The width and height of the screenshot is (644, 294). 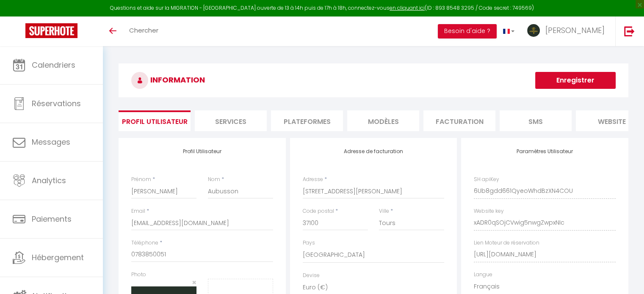 I want to click on img: logout, so click(x=629, y=31).